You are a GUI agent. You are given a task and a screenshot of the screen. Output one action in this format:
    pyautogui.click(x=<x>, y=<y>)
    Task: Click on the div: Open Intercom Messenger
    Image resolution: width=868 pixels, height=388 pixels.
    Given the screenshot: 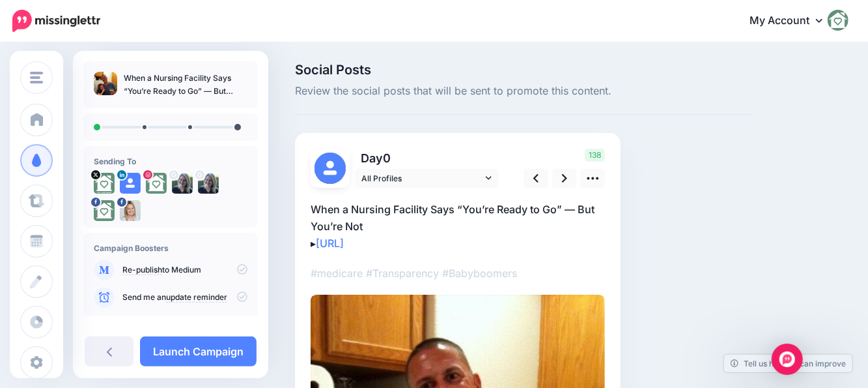 What is the action you would take?
    pyautogui.click(x=788, y=359)
    